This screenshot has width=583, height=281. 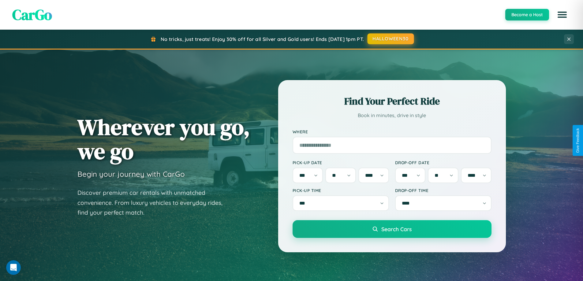 I want to click on label: Drop-off Date, so click(x=443, y=162).